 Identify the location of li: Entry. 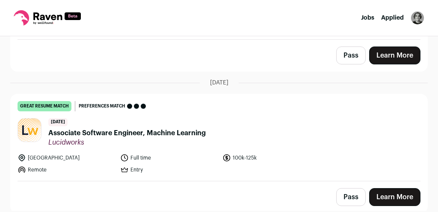
(169, 170).